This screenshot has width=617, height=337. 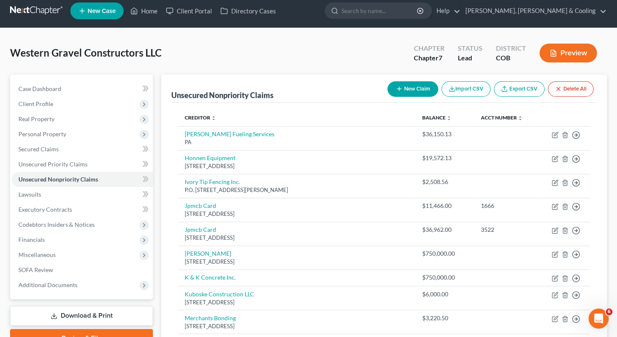 What do you see at coordinates (82, 89) in the screenshot?
I see `a: Case Dashboard` at bounding box center [82, 89].